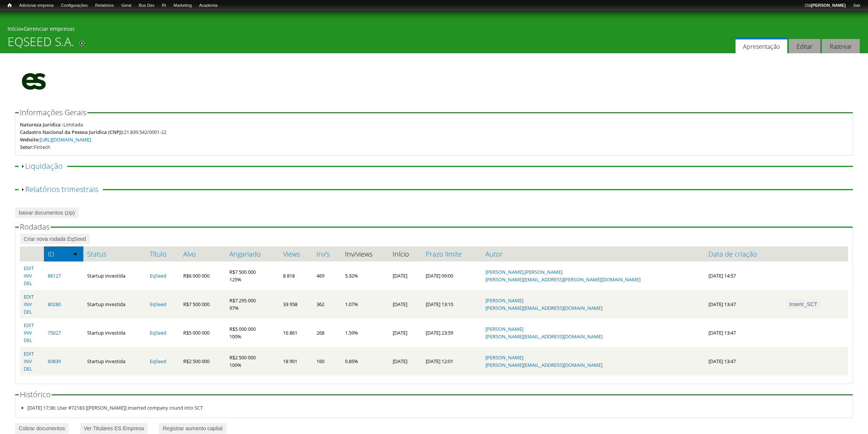 The image size is (868, 434). What do you see at coordinates (203, 275) in the screenshot?
I see `td: R$6 000 000` at bounding box center [203, 275].